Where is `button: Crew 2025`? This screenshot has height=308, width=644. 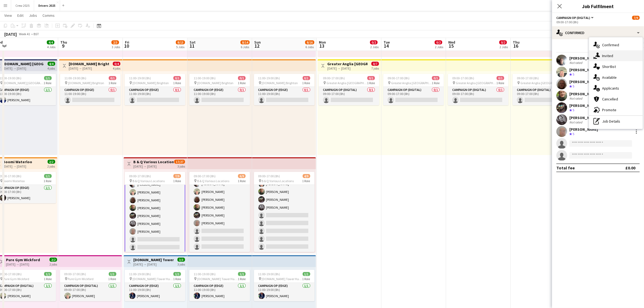 button: Crew 2025 is located at coordinates (22, 5).